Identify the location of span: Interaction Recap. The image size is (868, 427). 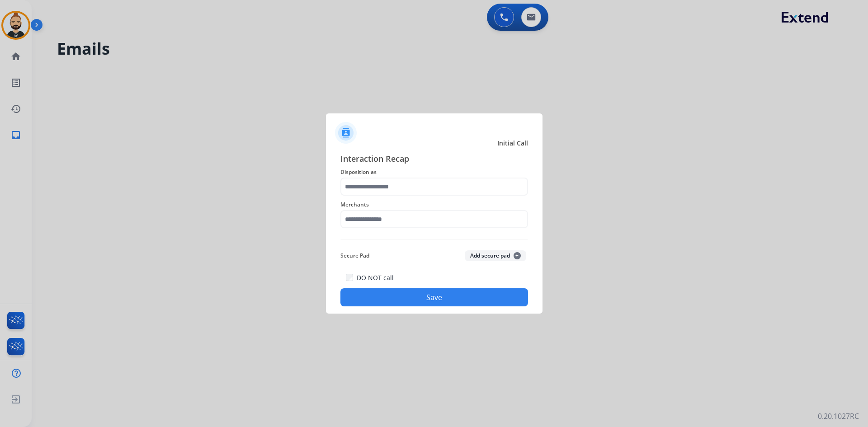
(434, 159).